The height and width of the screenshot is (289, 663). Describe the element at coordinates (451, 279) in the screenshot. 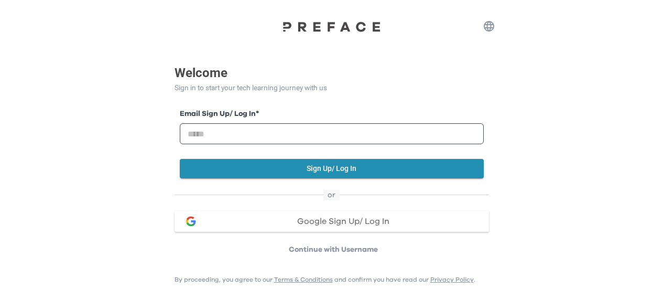

I see `a: Privacy Policy` at that location.